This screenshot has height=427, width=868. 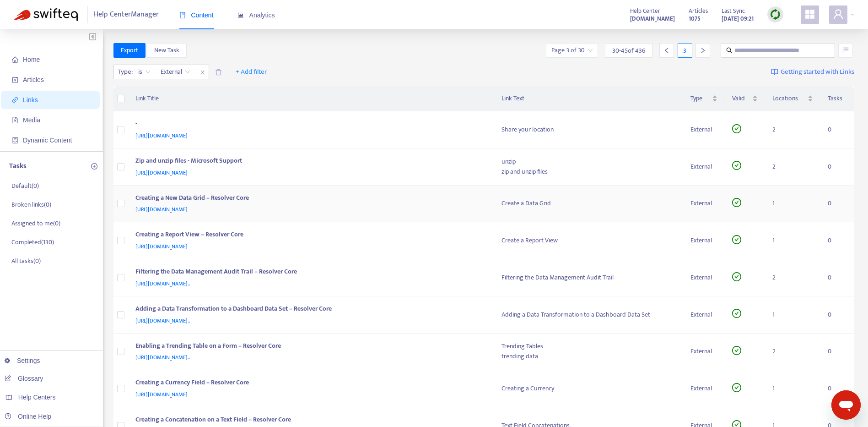 What do you see at coordinates (589, 204) in the screenshot?
I see `div: Create a Data Grid` at bounding box center [589, 204].